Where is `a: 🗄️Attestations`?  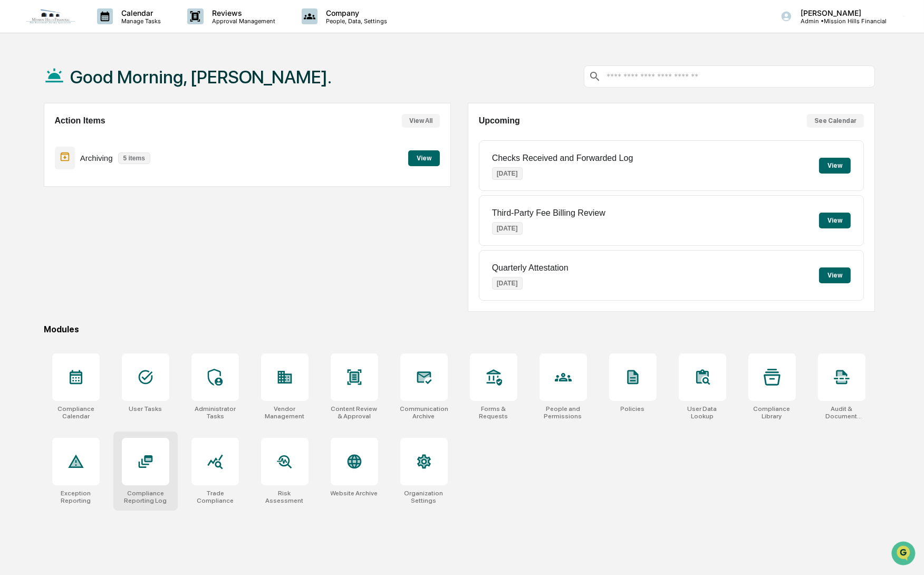 a: 🗄️Attestations is located at coordinates (104, 138).